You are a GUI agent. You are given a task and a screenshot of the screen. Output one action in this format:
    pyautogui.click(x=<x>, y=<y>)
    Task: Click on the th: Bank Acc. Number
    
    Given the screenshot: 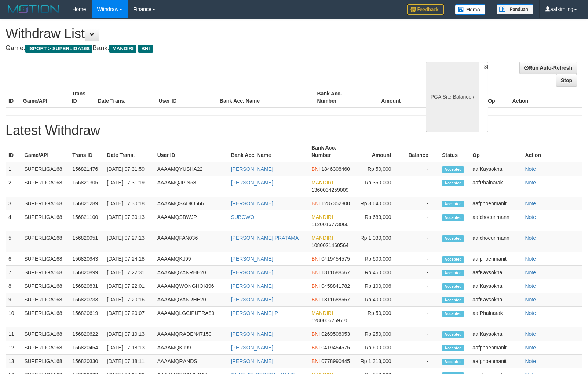 What is the action you would take?
    pyautogui.click(x=339, y=97)
    